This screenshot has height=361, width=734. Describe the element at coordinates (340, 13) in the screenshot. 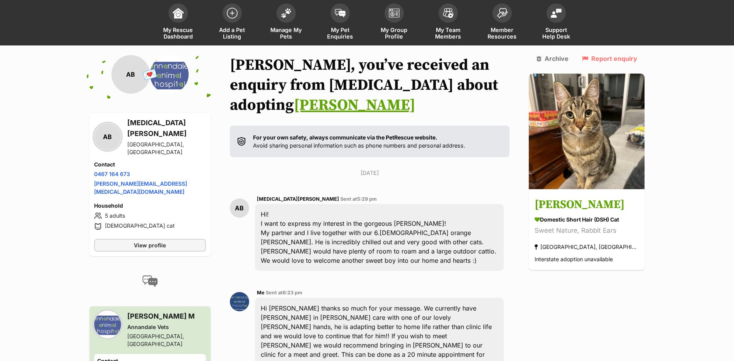

I see `img: pet-enquiries-icon-7e3ad2cf08bfb03b45e93fb7055b45f3efa6380592205ae92323e6603595dc1f.svg` at that location.